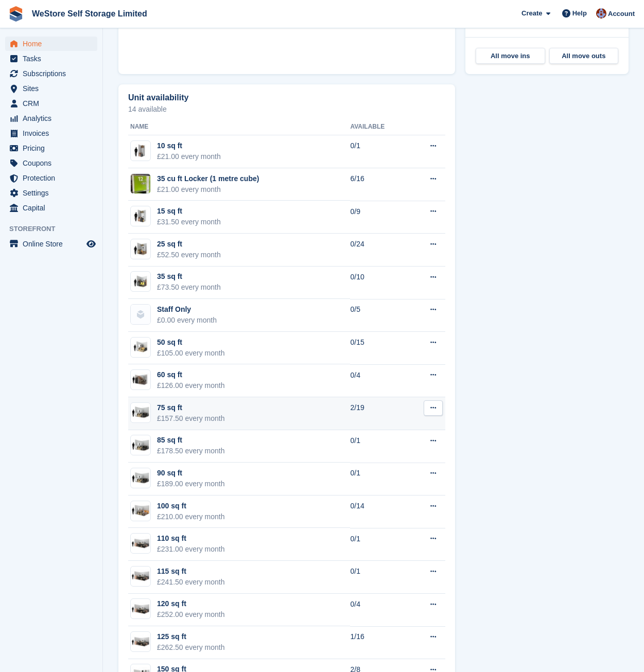 This screenshot has width=644, height=672. What do you see at coordinates (191, 407) in the screenshot?
I see `div: 75 sq ft` at bounding box center [191, 407].